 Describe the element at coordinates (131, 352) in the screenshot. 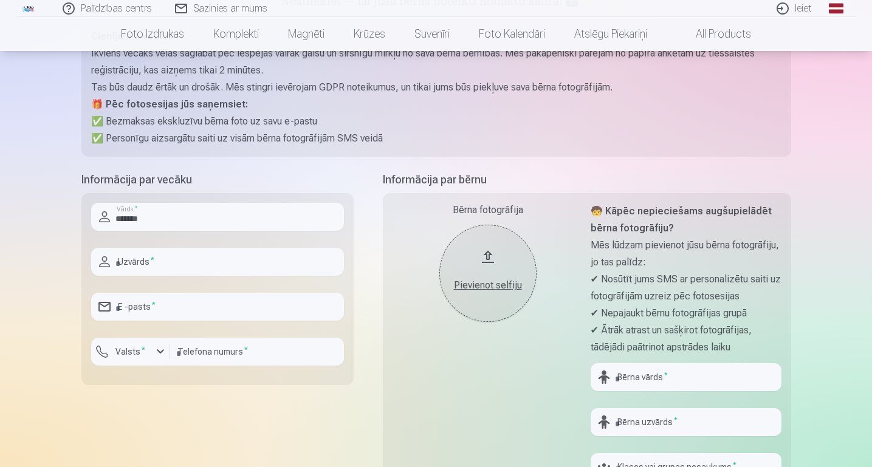

I see `button: Valsts*` at that location.